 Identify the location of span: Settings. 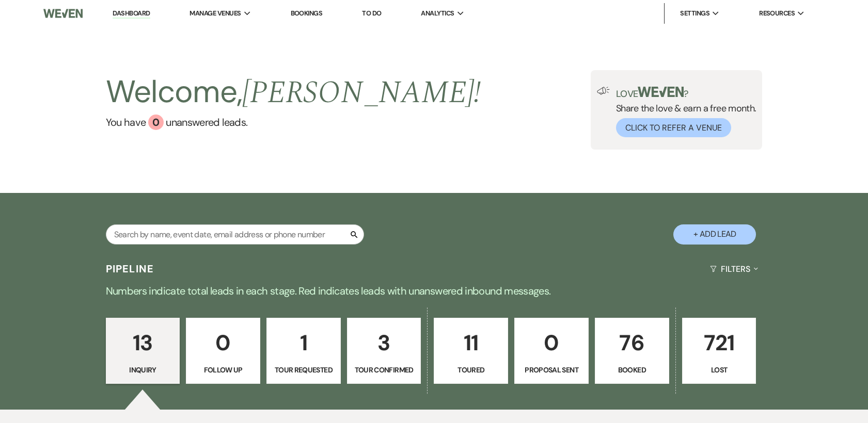
(695, 14).